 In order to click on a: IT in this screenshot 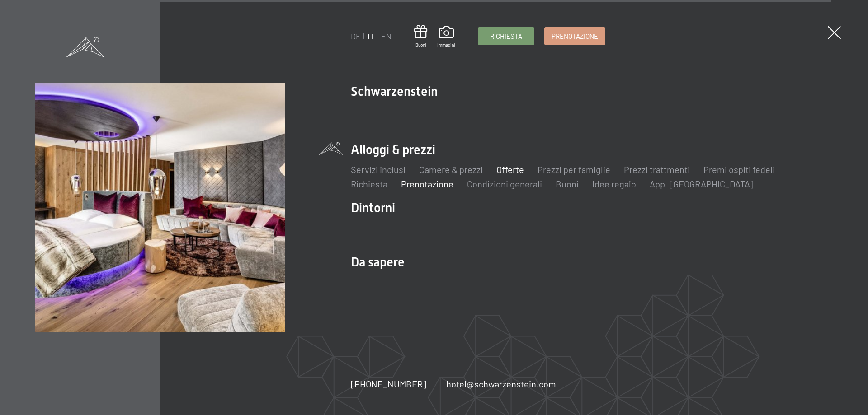, I will do `click(371, 36)`.